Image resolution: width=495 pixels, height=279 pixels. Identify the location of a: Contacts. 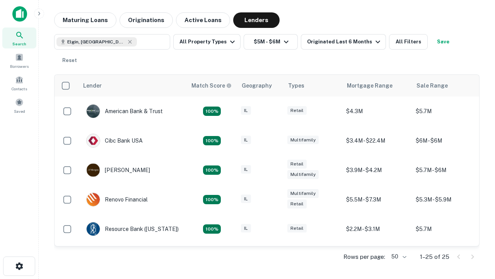
(19, 83).